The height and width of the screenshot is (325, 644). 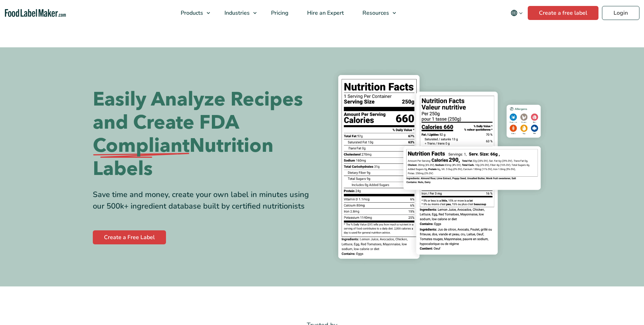 I want to click on a: Food Label Maker homepage, so click(x=35, y=13).